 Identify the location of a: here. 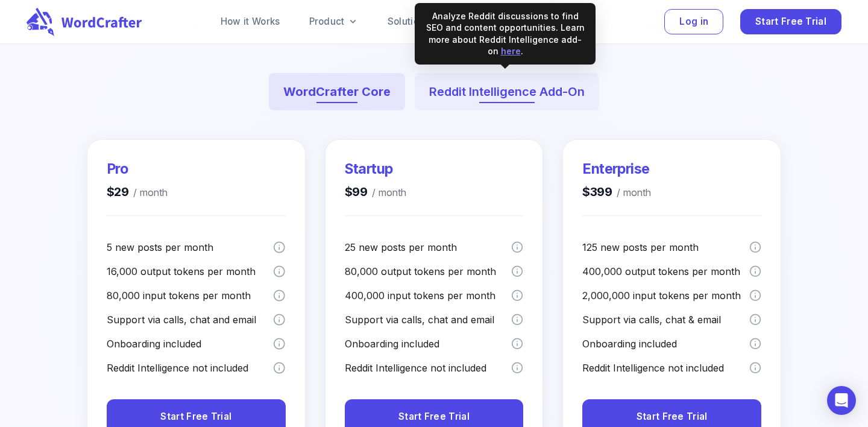
(511, 51).